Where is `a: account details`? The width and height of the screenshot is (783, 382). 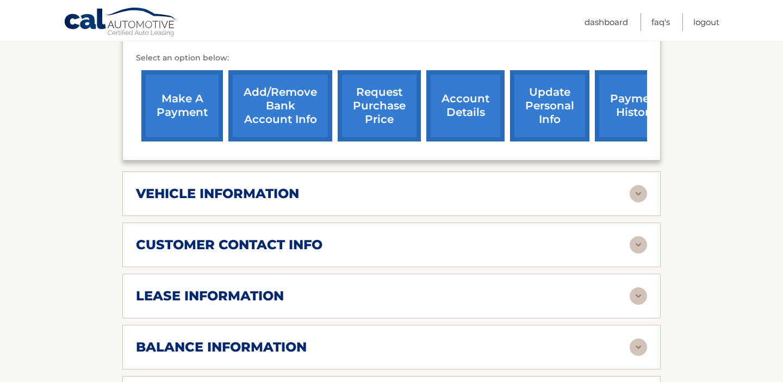 a: account details is located at coordinates (465, 105).